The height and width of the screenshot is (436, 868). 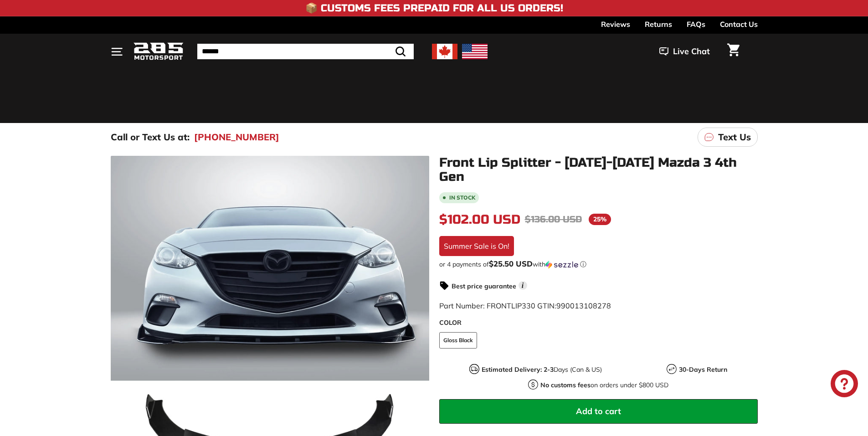 What do you see at coordinates (739, 24) in the screenshot?
I see `a: Contact Us` at bounding box center [739, 24].